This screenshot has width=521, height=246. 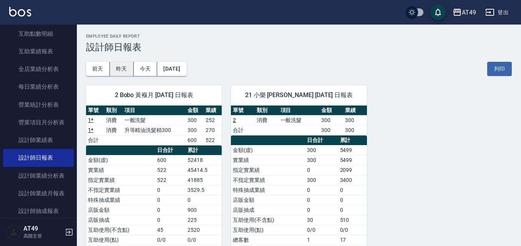 What do you see at coordinates (38, 123) in the screenshot?
I see `a: 營業項目月分析表` at bounding box center [38, 123].